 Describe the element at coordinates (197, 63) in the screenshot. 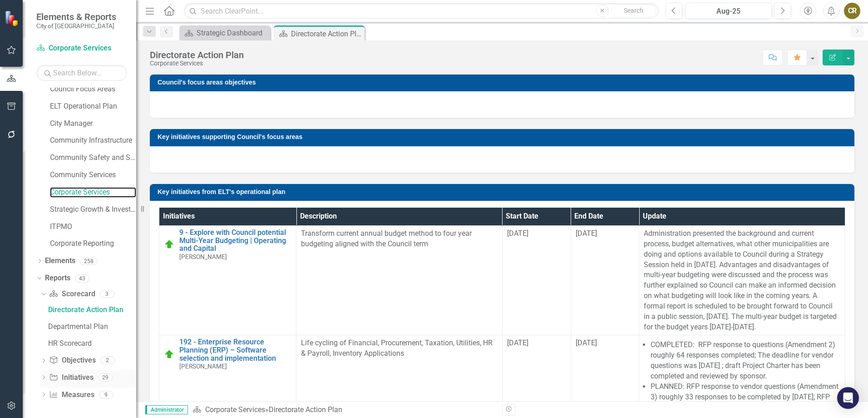

I see `div: Corporate Services` at that location.